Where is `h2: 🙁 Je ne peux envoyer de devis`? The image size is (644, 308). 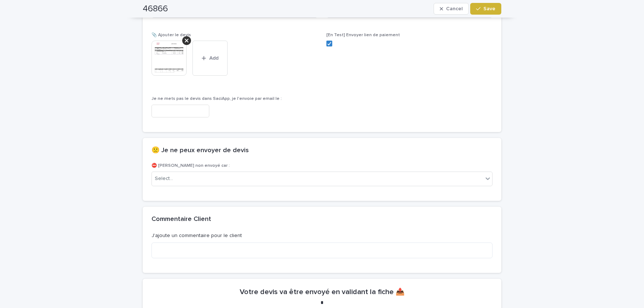 h2: 🙁 Je ne peux envoyer de devis is located at coordinates (200, 151).